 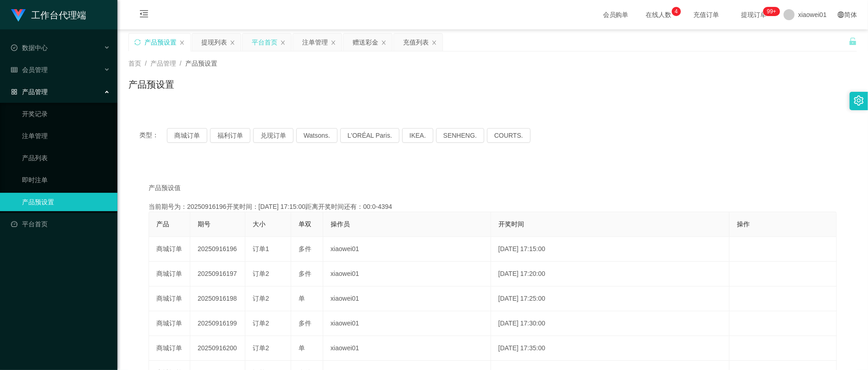 What do you see at coordinates (66, 158) in the screenshot?
I see `a: 产品列表` at bounding box center [66, 158].